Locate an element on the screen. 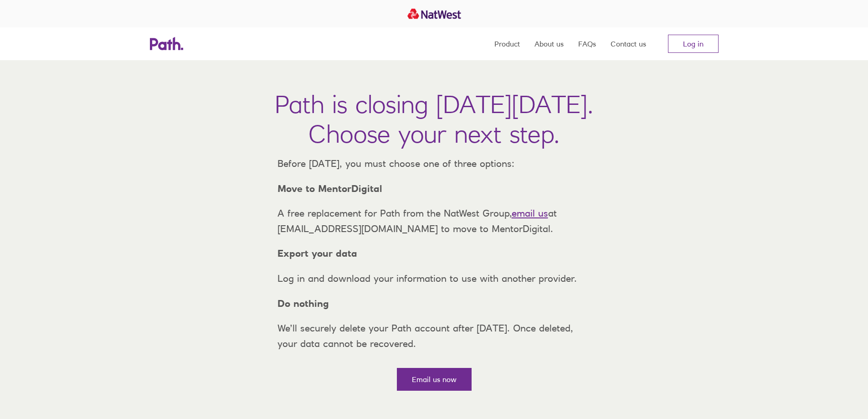 The image size is (868, 419). strong: Export your data is located at coordinates (317, 253).